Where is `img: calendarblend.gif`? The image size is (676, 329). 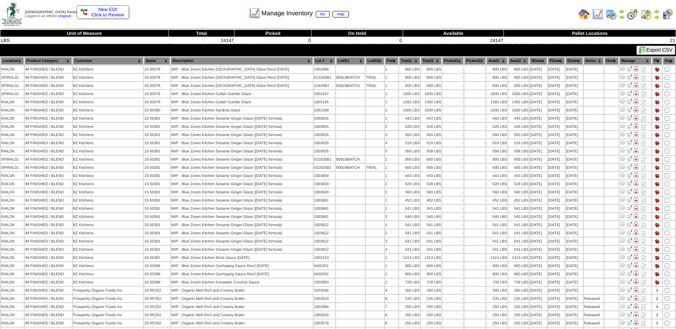 img: calendarblend.gif is located at coordinates (633, 14).